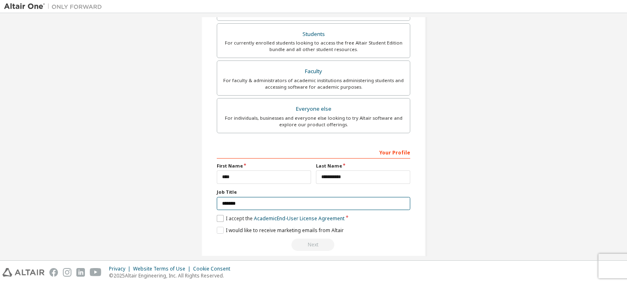 This screenshot has height=284, width=627. I want to click on div: For faculty & administrators of academic institutions administering students and accessing softwa..., so click(313, 84).